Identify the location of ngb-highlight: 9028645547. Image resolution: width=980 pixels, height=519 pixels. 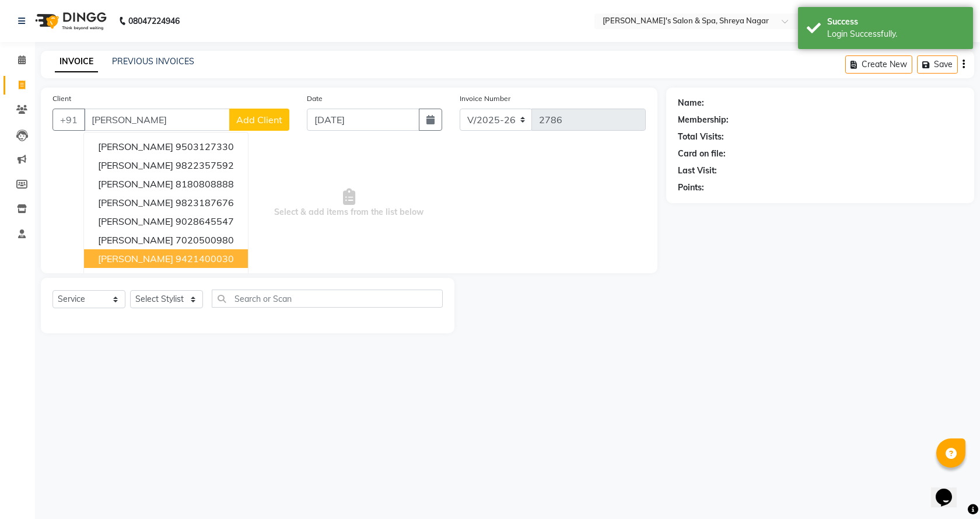
(205, 221).